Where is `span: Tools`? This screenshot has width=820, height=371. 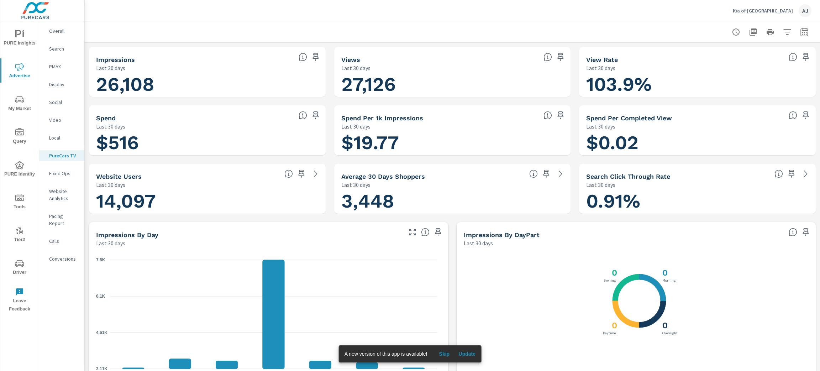
span: Tools is located at coordinates (20, 202).